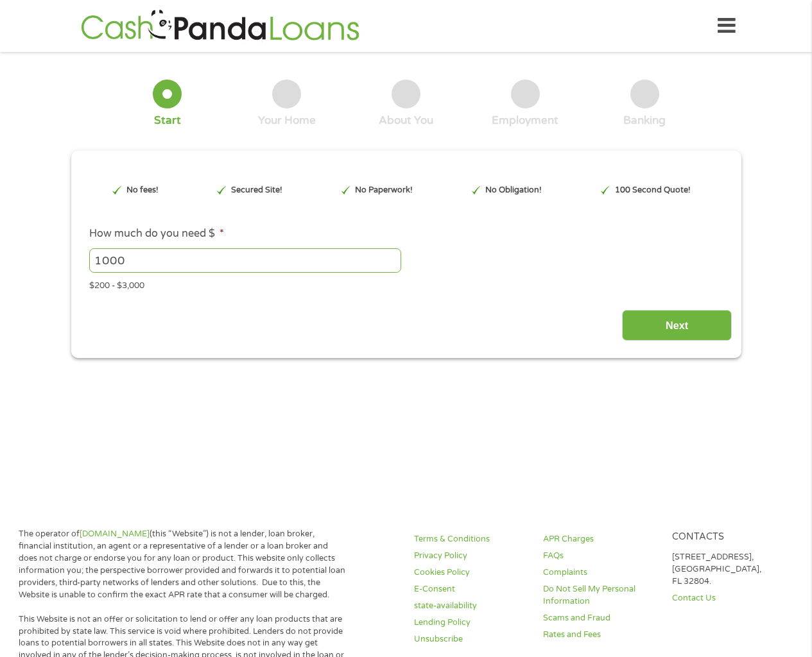  I want to click on a: state-availability, so click(470, 606).